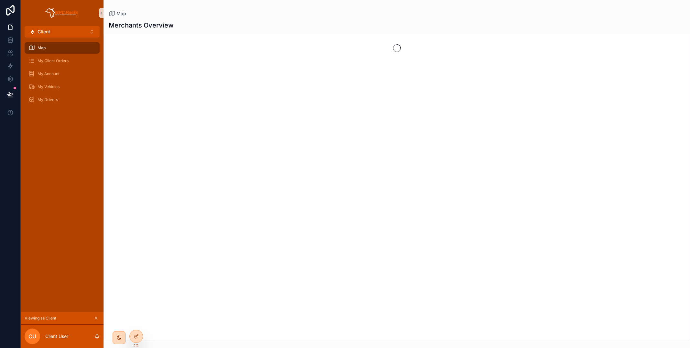  What do you see at coordinates (62, 74) in the screenshot?
I see `a: My Account` at bounding box center [62, 74].